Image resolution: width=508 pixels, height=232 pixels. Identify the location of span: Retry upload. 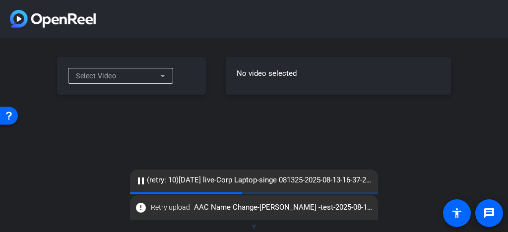
(170, 207).